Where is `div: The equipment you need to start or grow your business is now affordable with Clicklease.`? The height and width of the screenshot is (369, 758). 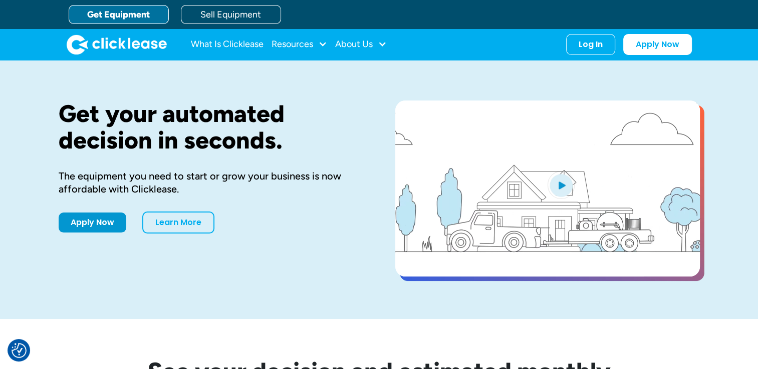 div: The equipment you need to start or grow your business is now affordable with Clicklease. is located at coordinates (211, 183).